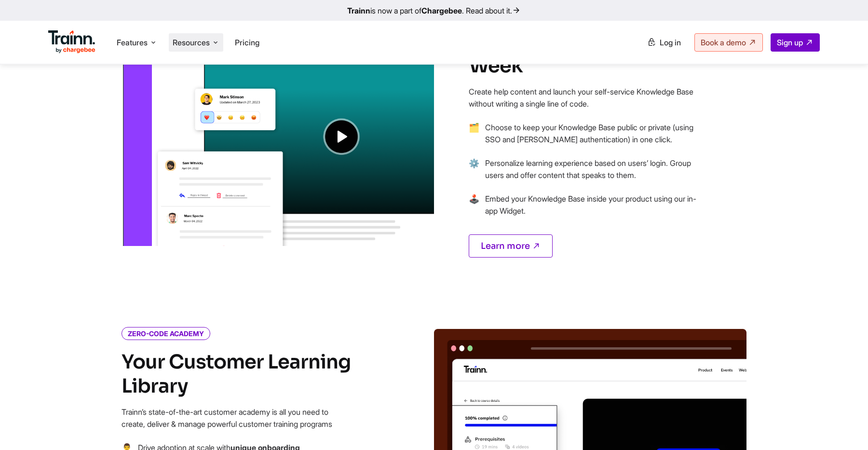 The image size is (868, 450). Describe the element at coordinates (844, 427) in the screenshot. I see `div: Chat Widget` at that location.